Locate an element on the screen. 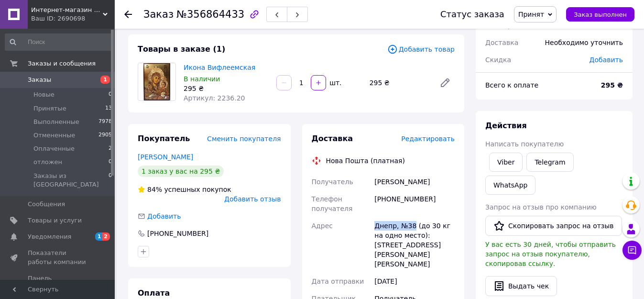 Image resolution: width=644 pixels, height=299 pixels. span: 84% is located at coordinates (154, 190).